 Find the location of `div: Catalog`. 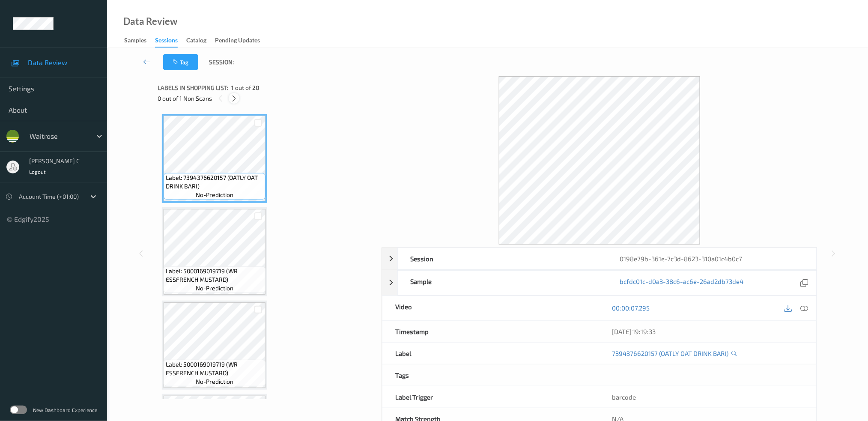

div: Catalog is located at coordinates (196, 41).